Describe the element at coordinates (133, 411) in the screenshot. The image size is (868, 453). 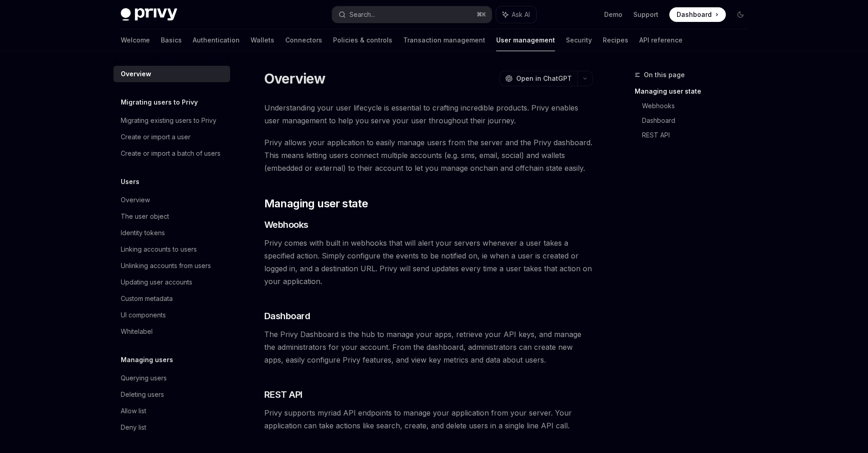
I see `div: Allow list` at that location.